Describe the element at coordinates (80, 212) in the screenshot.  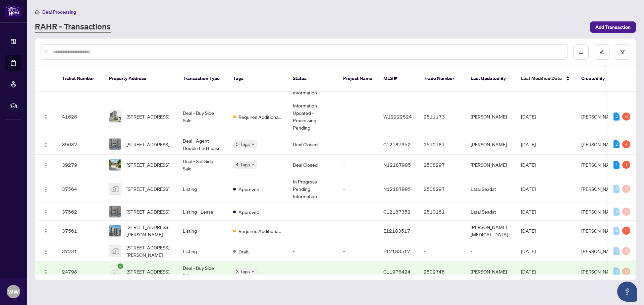
I see `td: 37562` at that location.